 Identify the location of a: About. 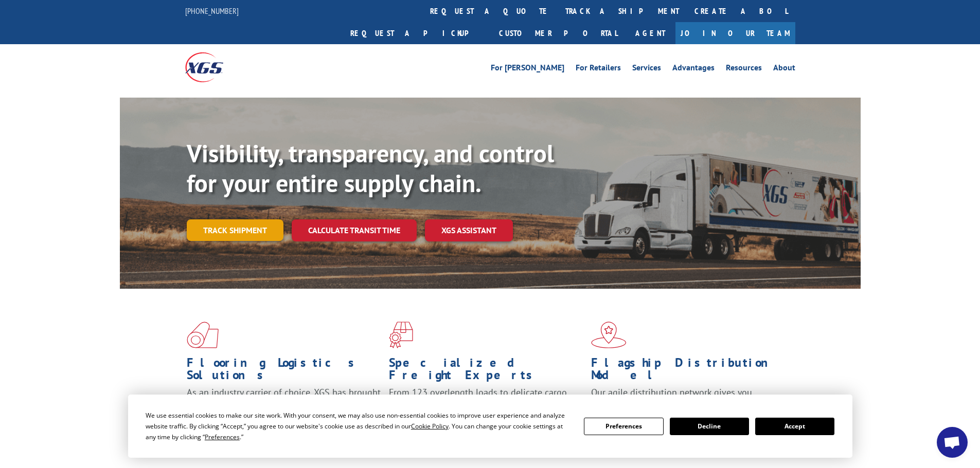
(784, 69).